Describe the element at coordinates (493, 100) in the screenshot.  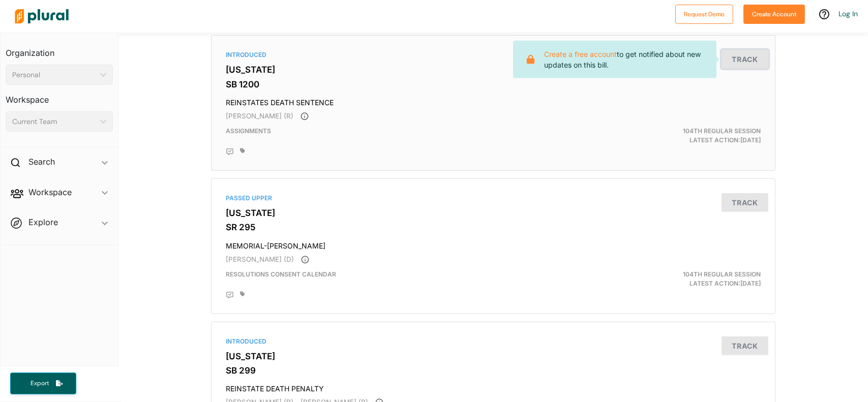
I see `h4: REINSTATES DEATH SENTENCE` at that location.